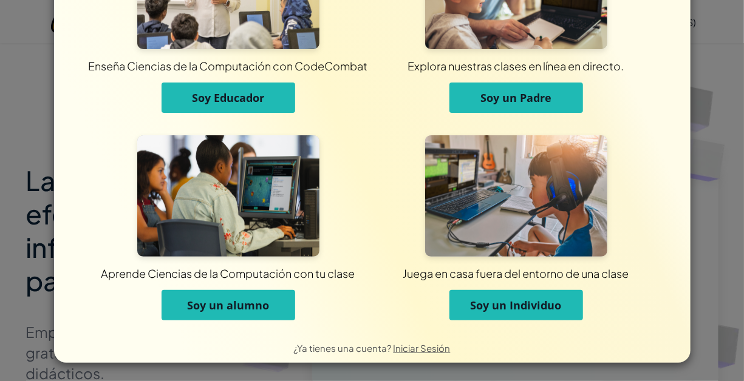 Image resolution: width=744 pixels, height=381 pixels. I want to click on img: Para Individuos, so click(516, 196).